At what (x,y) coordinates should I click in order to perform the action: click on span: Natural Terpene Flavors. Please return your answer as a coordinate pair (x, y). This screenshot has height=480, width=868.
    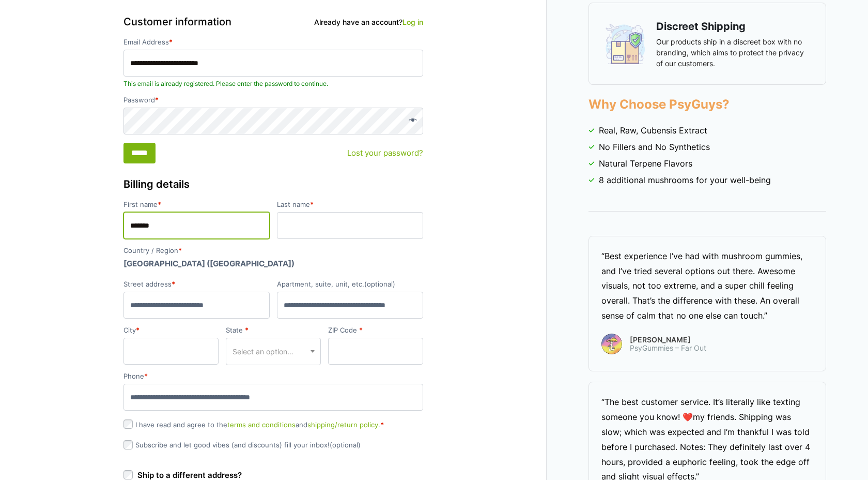
    Looking at the image, I should click on (645, 164).